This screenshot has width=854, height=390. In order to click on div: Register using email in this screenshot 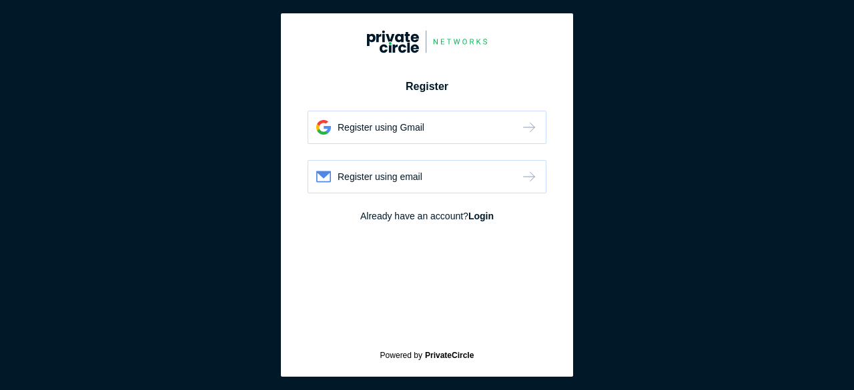, I will do `click(380, 177)`.